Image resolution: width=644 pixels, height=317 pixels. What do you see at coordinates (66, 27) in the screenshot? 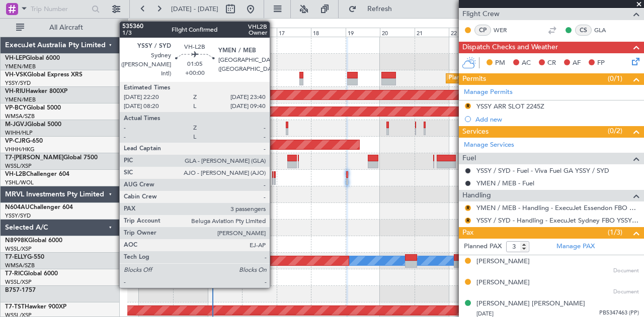
I see `span: All Aircraft` at bounding box center [66, 27].